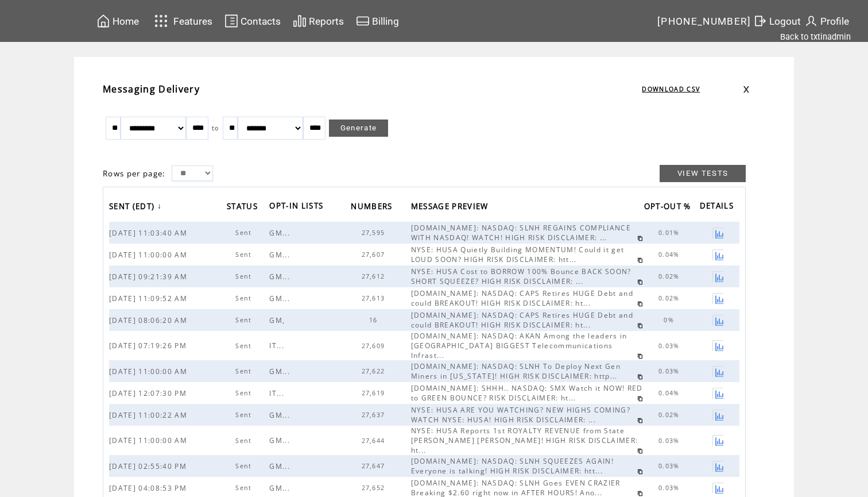 Image resolution: width=868 pixels, height=497 pixels. I want to click on span: Messaging Delivery, so click(151, 89).